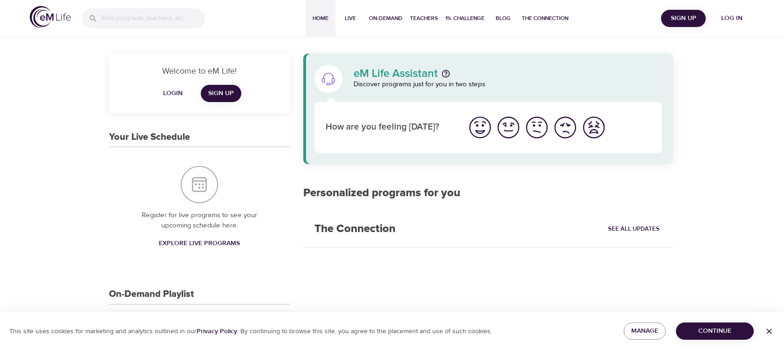  Describe the element at coordinates (565, 127) in the screenshot. I see `button: I'm feeling bad` at that location.